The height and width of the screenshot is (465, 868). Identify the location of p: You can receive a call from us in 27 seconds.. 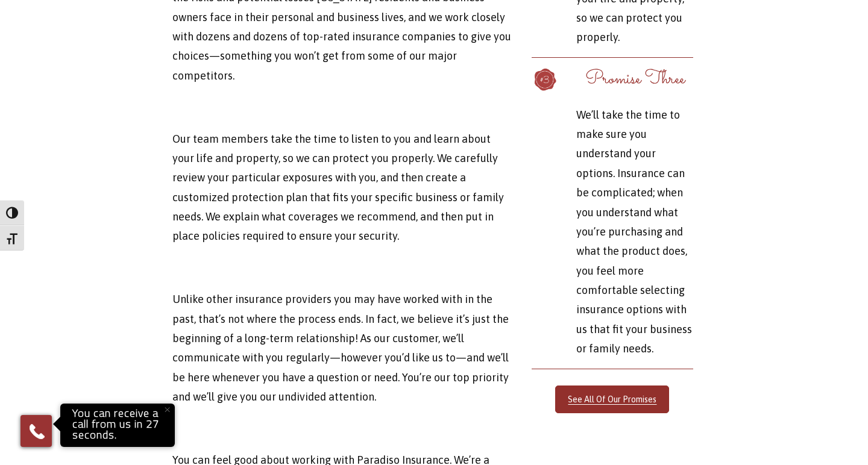
(117, 426).